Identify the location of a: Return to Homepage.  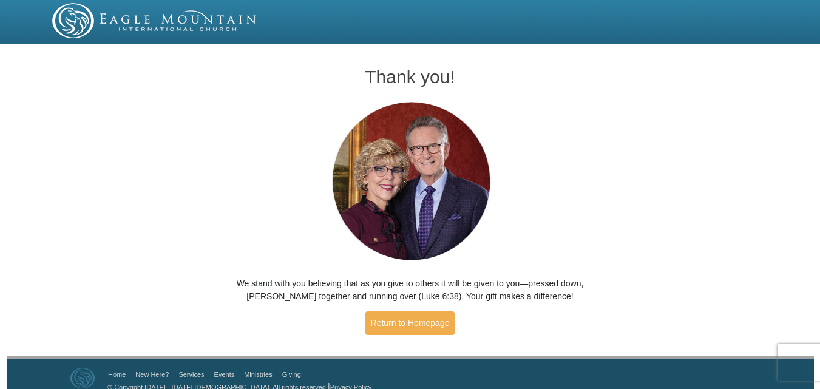
(410, 323).